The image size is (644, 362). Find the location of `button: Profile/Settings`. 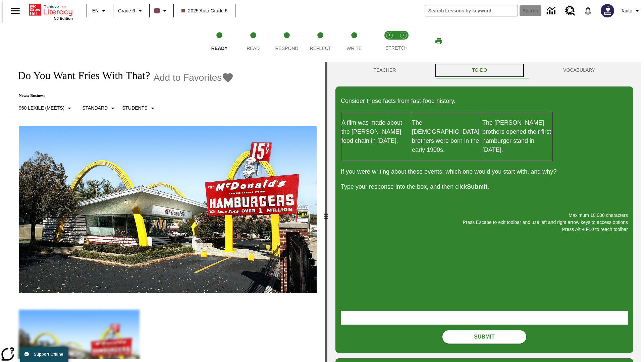

button: Profile/Settings is located at coordinates (631, 11).